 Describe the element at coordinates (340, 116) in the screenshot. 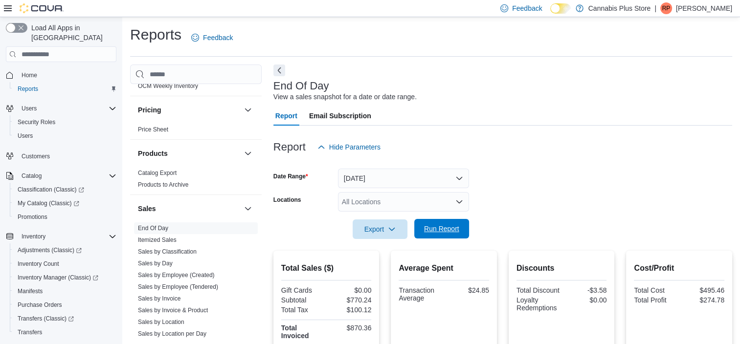

I see `span: Email Subscription` at that location.